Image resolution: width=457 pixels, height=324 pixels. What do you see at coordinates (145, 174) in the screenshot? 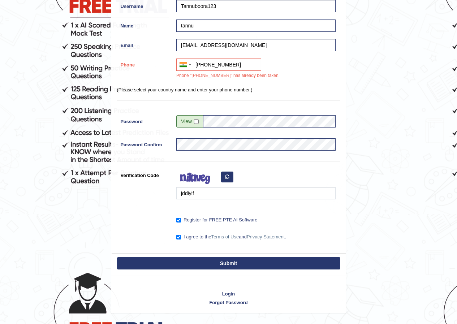
I see `label: Verification Code` at bounding box center [145, 174].